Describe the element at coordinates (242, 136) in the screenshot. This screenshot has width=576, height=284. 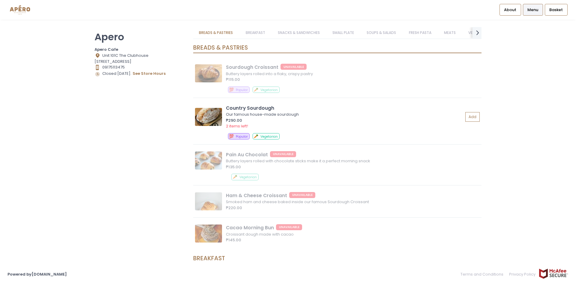
I see `span: Popular` at that location.